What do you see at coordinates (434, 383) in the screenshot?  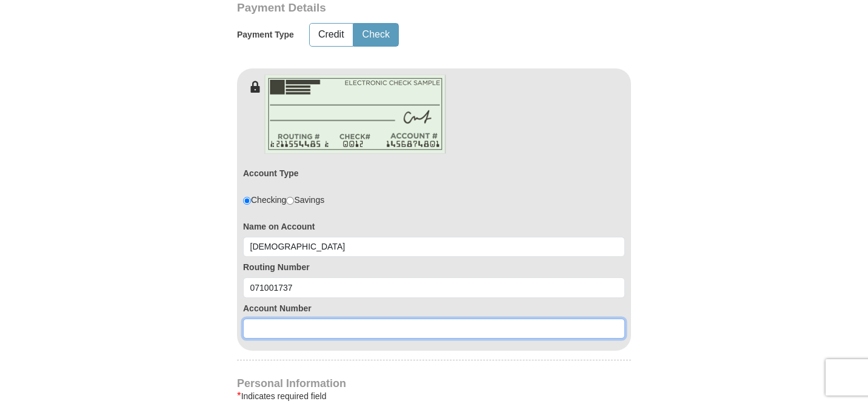 I see `h4: Personal Information` at bounding box center [434, 383].